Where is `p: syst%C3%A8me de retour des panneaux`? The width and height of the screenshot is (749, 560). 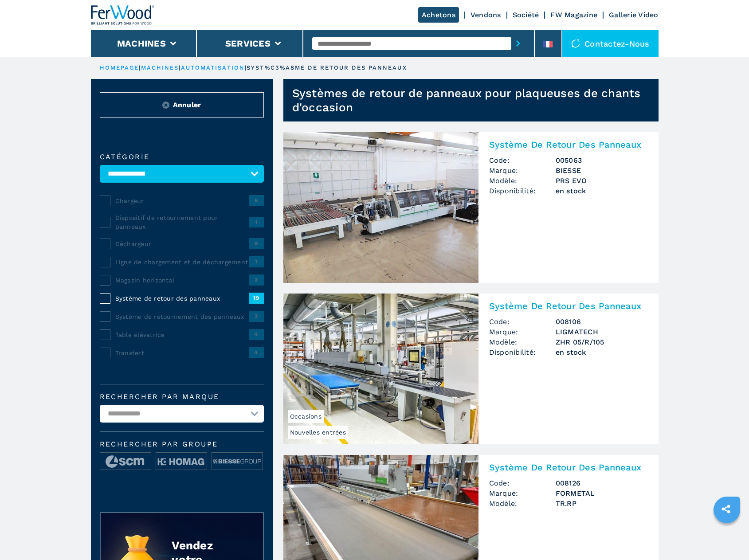 p: syst%C3%A8me de retour des panneaux is located at coordinates (327, 68).